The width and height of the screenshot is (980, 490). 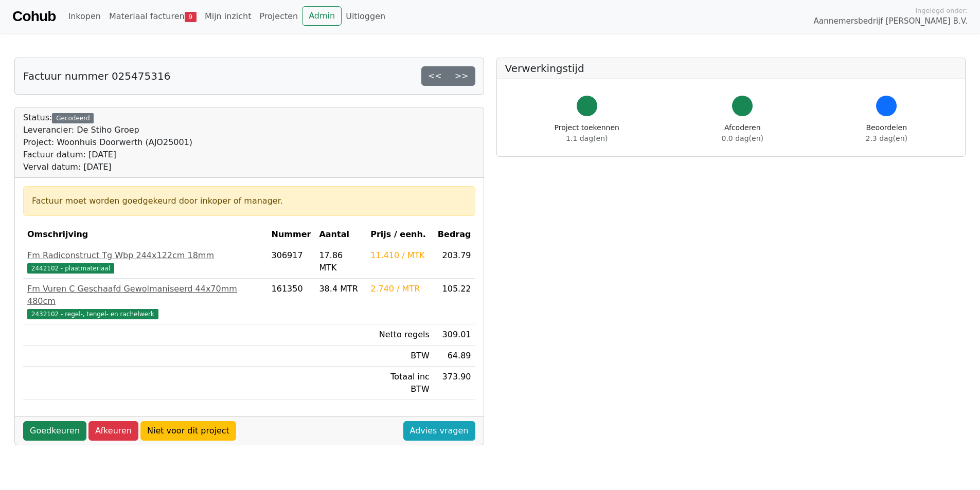 I want to click on div: Fm Radiconstruct Tg Wbp 244x122cm 18mm, so click(x=145, y=256).